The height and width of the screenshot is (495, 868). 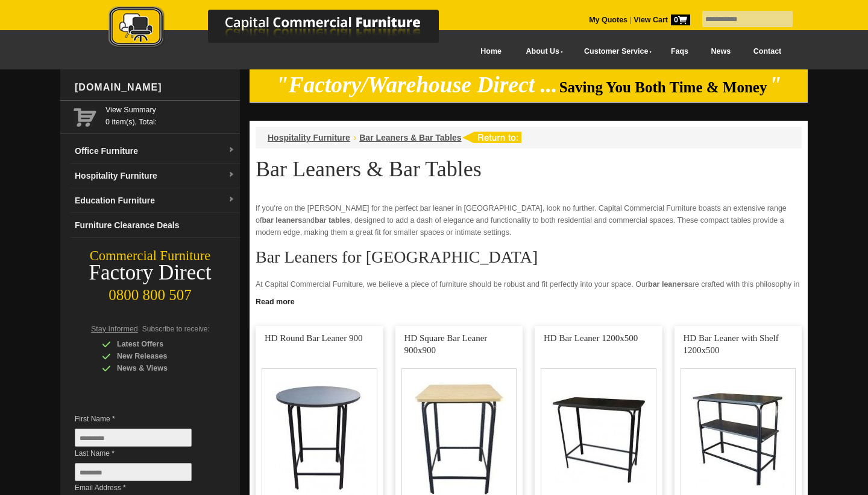 I want to click on a: Faqs, so click(x=679, y=51).